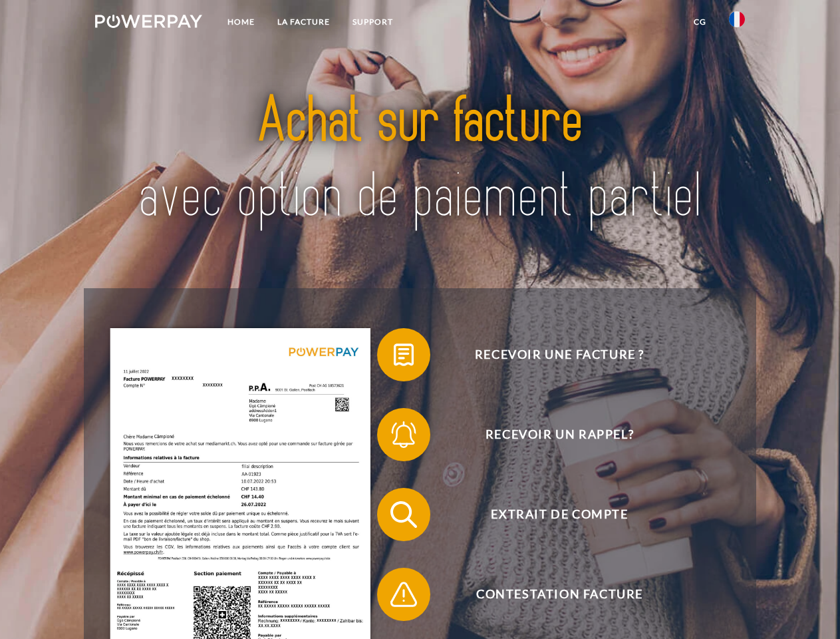  What do you see at coordinates (304, 22) in the screenshot?
I see `a: LA FACTURE` at bounding box center [304, 22].